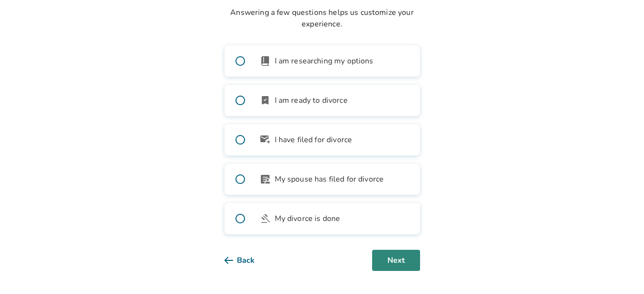  Describe the element at coordinates (311, 100) in the screenshot. I see `span: I am ready to divorce` at that location.